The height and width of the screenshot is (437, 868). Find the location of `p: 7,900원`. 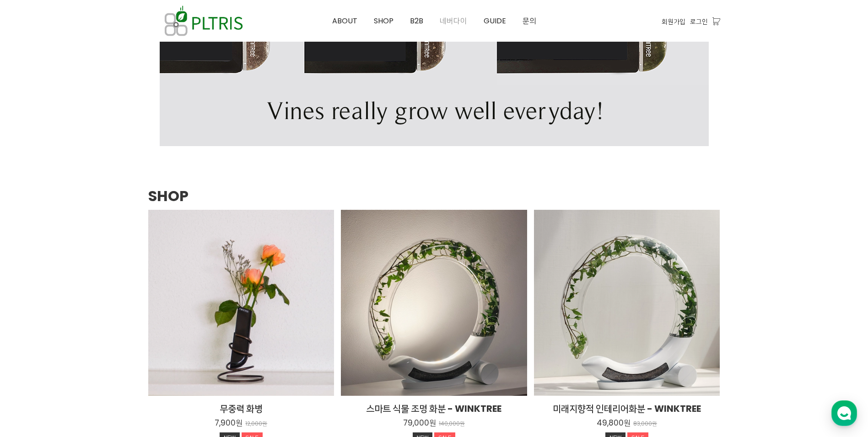

p: 7,900원 is located at coordinates (228, 422).